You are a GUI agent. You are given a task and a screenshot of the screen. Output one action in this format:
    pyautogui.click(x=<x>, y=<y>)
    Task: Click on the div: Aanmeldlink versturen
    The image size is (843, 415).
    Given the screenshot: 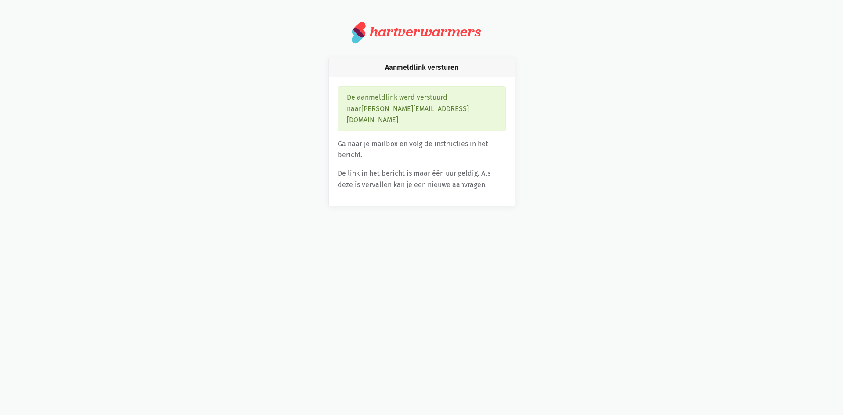 What is the action you would take?
    pyautogui.click(x=421, y=68)
    